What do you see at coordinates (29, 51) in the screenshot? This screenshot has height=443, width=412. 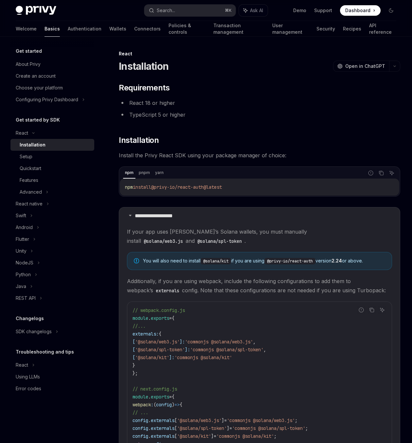 I see `h5: Get started` at bounding box center [29, 51].